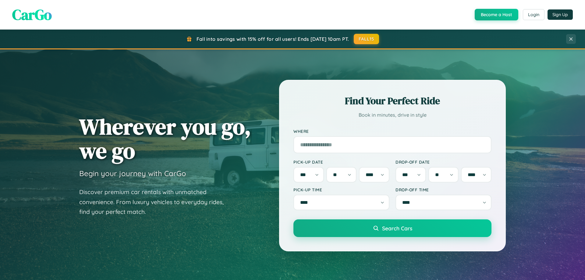 The image size is (585, 280). I want to click on button: Login, so click(533, 15).